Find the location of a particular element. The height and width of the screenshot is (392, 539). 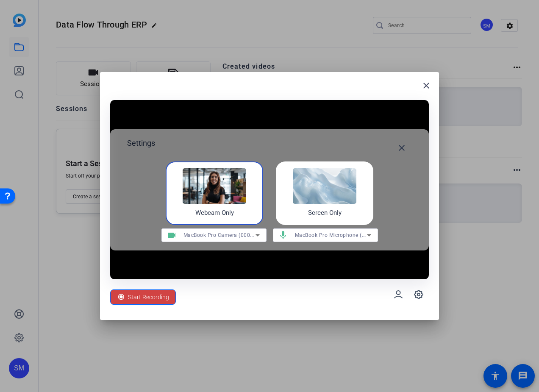

mat-icon: videocam is located at coordinates (172, 235).